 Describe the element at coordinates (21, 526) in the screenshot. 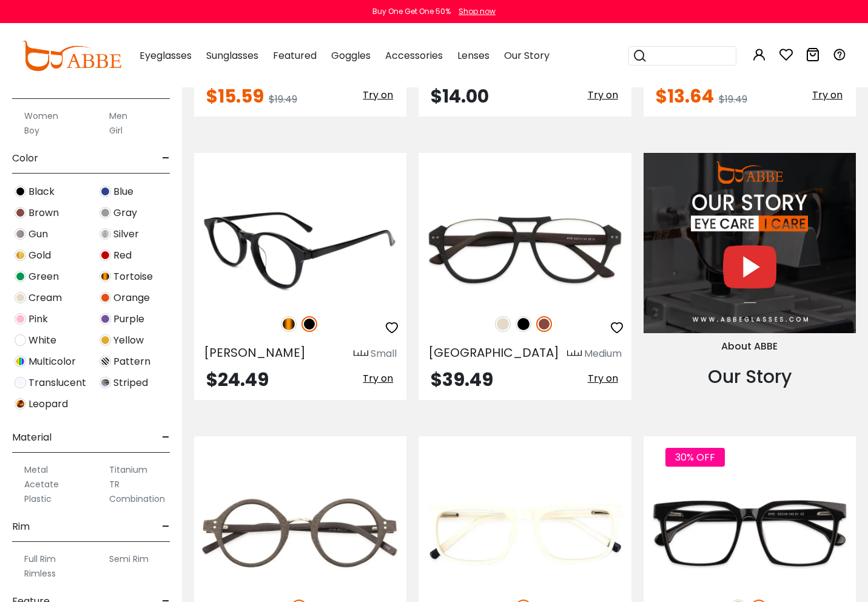

I see `span: Rim` at that location.